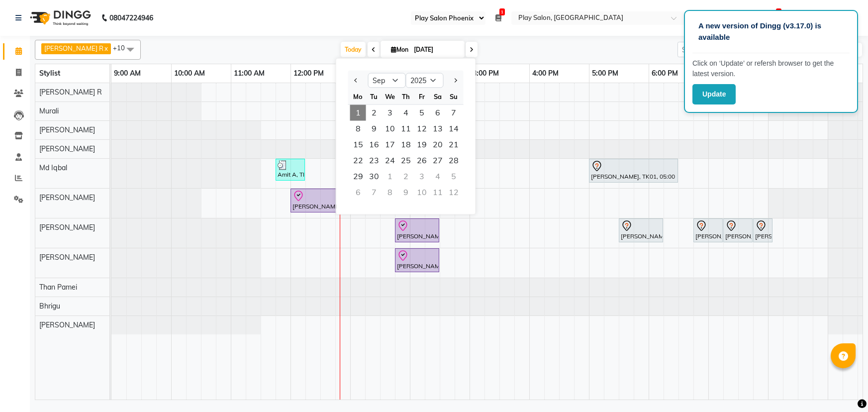 The height and width of the screenshot is (412, 868). What do you see at coordinates (374, 193) in the screenshot?
I see `div: Tuesday, October 7, 2025` at bounding box center [374, 193].